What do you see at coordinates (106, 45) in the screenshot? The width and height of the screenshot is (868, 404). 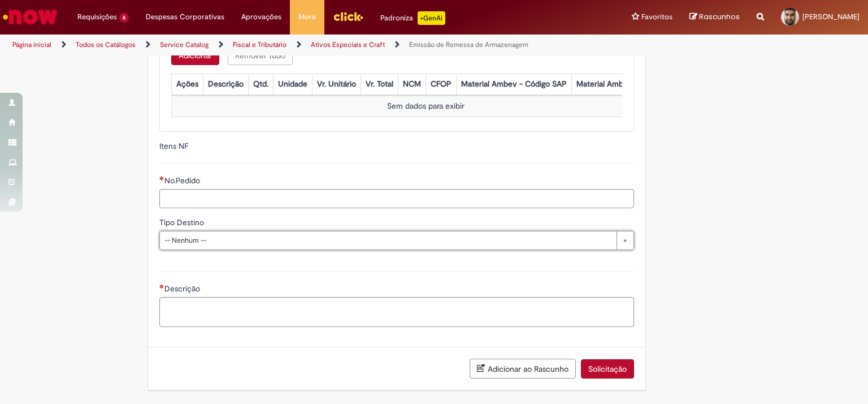 I see `a: Todos os Catálogos` at bounding box center [106, 45].